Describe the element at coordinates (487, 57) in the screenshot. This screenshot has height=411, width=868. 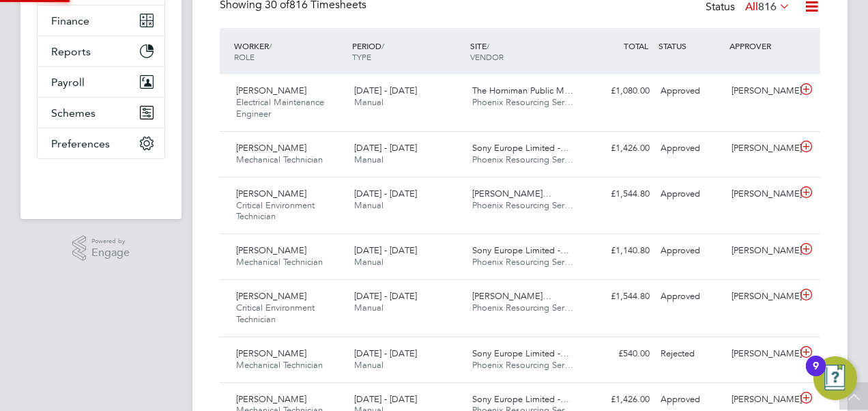
I see `span: VENDOR` at that location.